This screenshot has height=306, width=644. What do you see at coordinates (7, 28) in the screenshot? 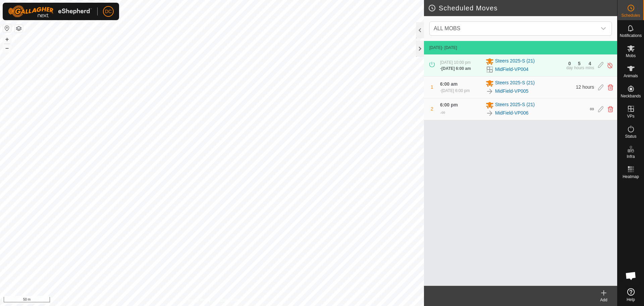
I see `button: Reset Map` at bounding box center [7, 28].